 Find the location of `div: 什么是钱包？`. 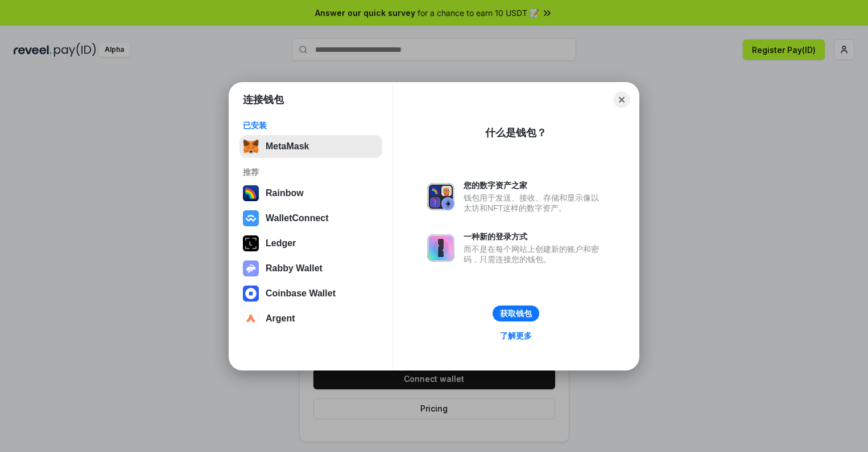

div: 什么是钱包？ is located at coordinates (516, 132).